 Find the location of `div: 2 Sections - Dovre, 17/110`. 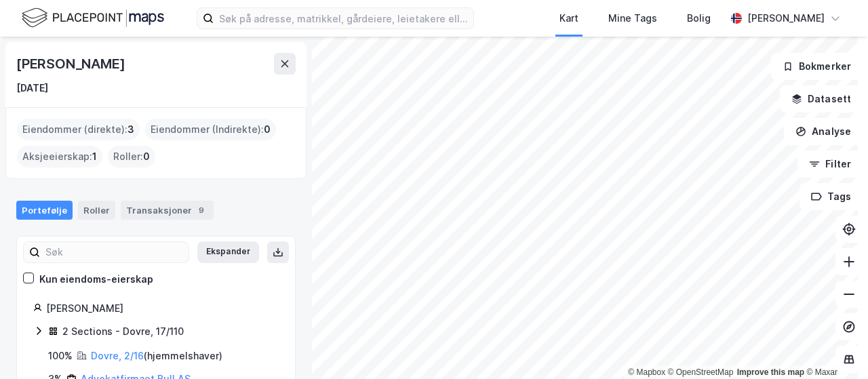

div: 2 Sections - Dovre, 17/110 is located at coordinates (122, 332).